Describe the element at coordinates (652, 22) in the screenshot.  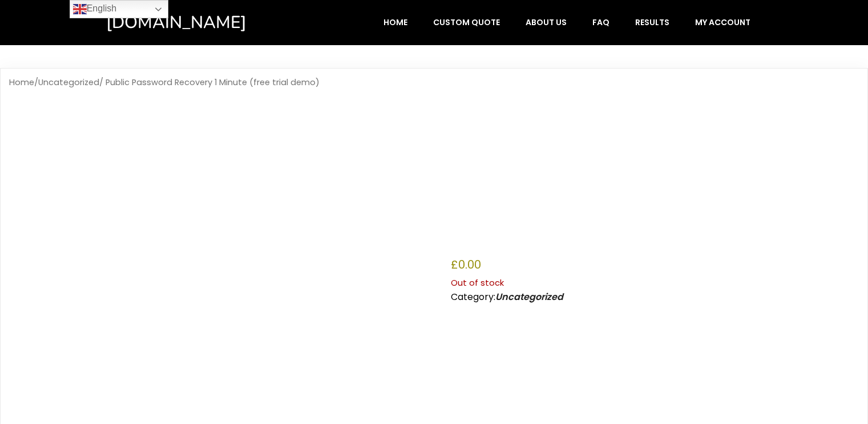
I see `span: Results` at that location.